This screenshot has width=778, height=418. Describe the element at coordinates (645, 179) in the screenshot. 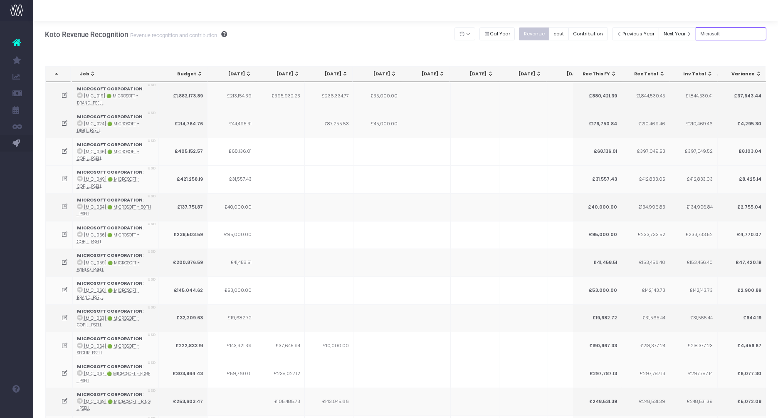

I see `td: £412,833.05` at that location.